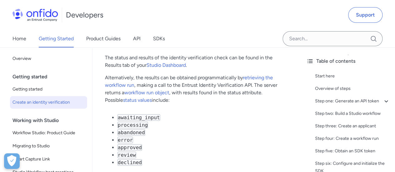 Image resolution: width=395 pixels, height=172 pixels. What do you see at coordinates (125, 140) in the screenshot?
I see `code: error` at bounding box center [125, 140].